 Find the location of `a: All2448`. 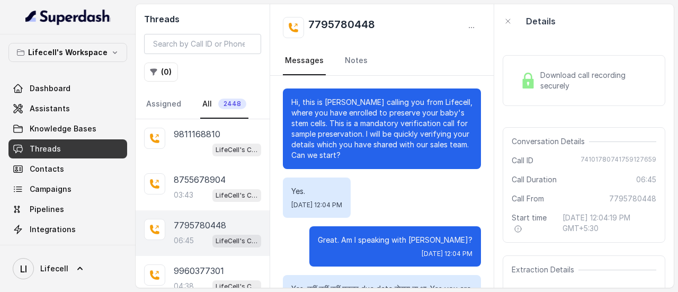

a: All2448 is located at coordinates (224, 104).